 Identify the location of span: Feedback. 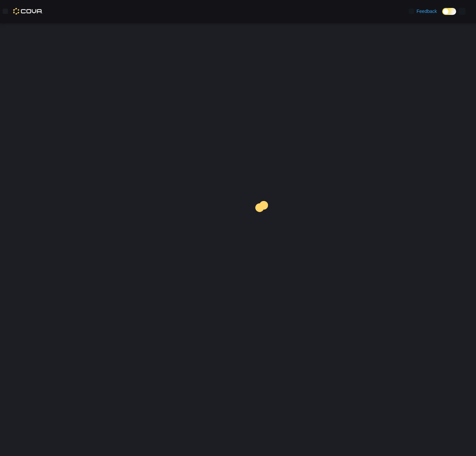
(427, 11).